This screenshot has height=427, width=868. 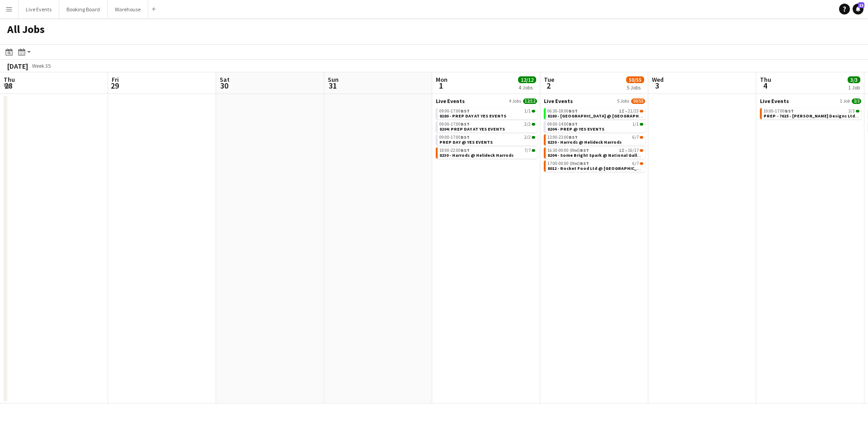 What do you see at coordinates (440, 85) in the screenshot?
I see `span: 1` at bounding box center [440, 85].